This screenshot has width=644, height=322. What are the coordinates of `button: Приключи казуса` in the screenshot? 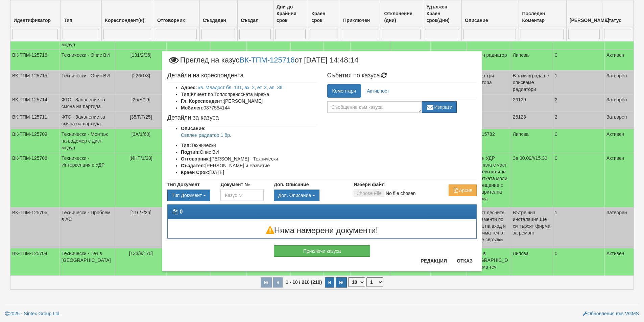 It's located at (322, 251).